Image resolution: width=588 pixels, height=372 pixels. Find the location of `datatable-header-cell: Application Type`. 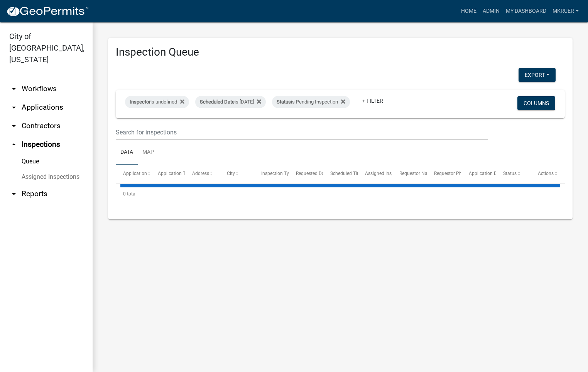

datatable-header-cell: Application Type is located at coordinates (168, 174).